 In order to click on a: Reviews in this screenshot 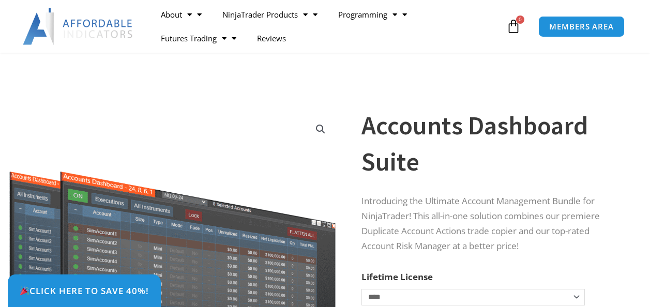, I will do `click(272, 38)`.